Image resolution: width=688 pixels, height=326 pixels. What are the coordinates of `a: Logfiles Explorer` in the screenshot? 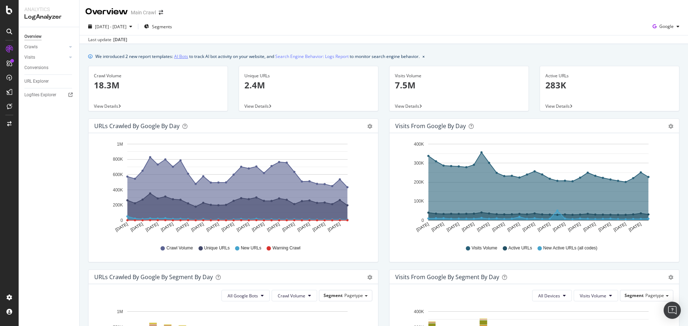 It's located at (49, 95).